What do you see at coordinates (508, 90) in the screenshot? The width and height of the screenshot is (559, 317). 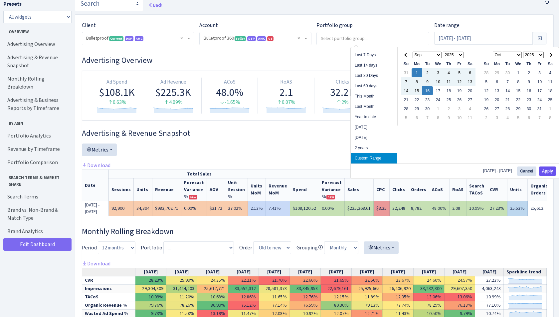 I see `td: 14` at bounding box center [508, 90].